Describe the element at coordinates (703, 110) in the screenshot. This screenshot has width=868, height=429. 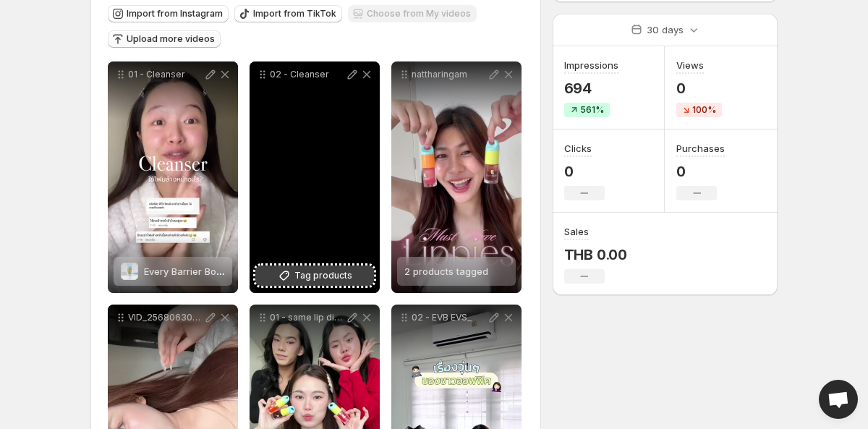
I see `span: 100%` at that location.